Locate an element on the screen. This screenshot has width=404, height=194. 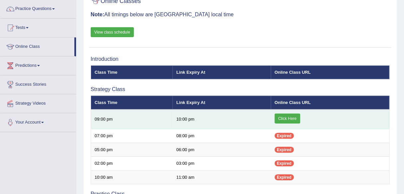
td: 02:00 pm is located at coordinates (132, 164).